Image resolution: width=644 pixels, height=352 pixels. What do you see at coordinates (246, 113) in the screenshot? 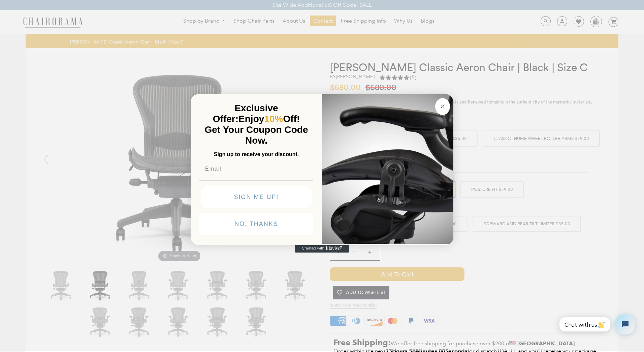
I see `span: Exclusive Offer:` at bounding box center [246, 113].